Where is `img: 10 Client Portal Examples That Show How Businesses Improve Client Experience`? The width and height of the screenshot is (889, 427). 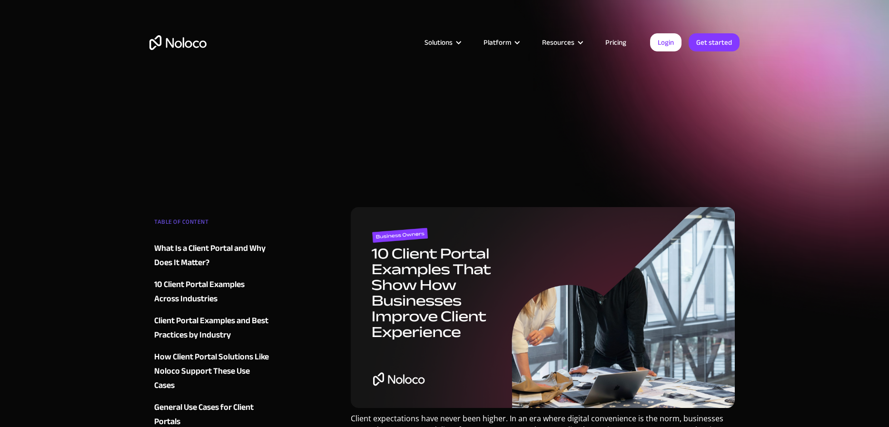
img: 10 Client Portal Examples That Show How Businesses Improve Client Experience is located at coordinates (543, 308).